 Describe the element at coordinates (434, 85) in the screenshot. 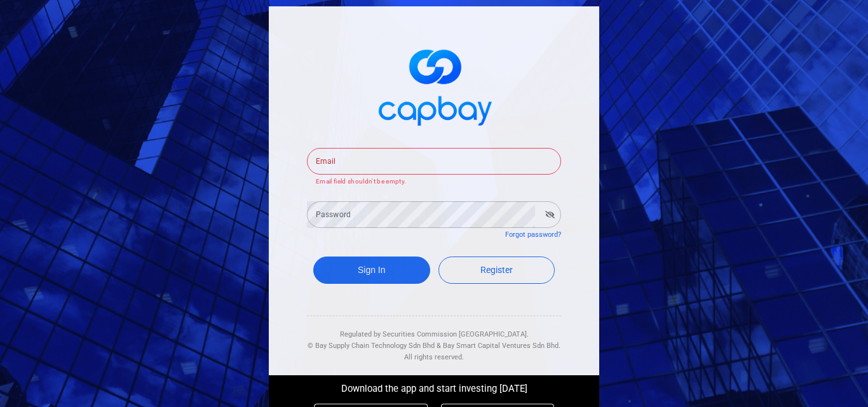

I see `img: logo` at that location.